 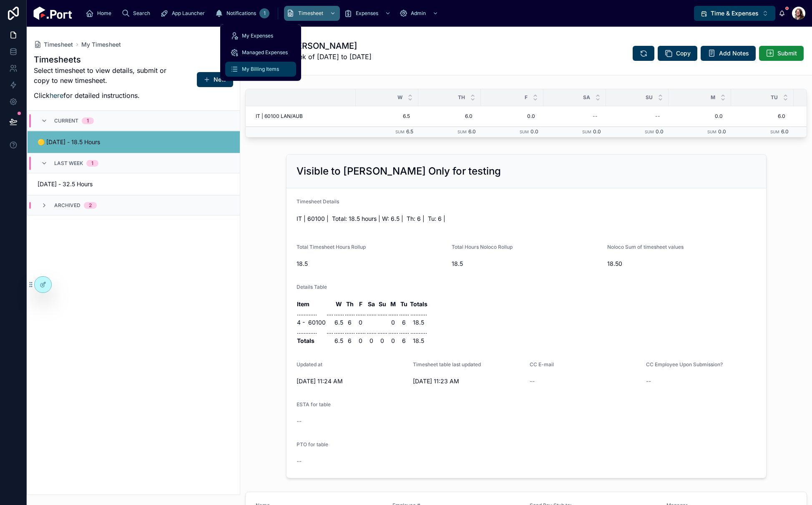 What do you see at coordinates (386, 13) in the screenshot?
I see `div: scrollable content` at bounding box center [386, 13].